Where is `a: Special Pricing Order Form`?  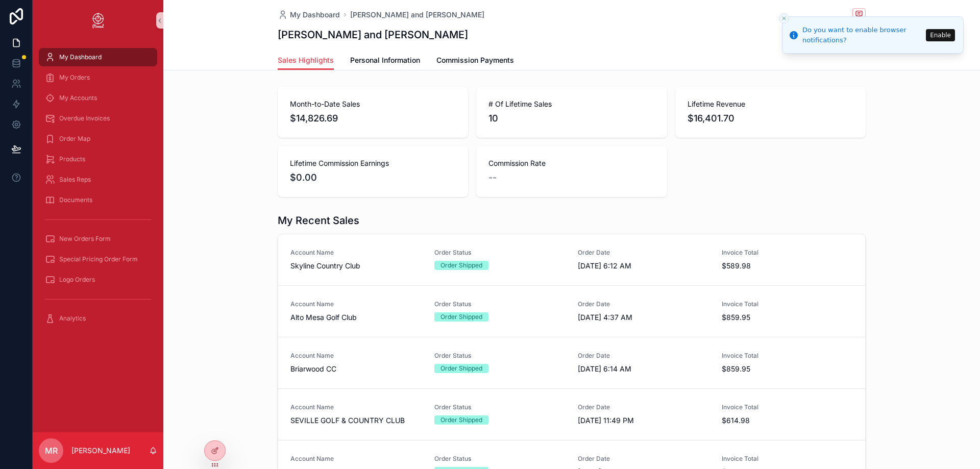 a: Special Pricing Order Form is located at coordinates (98, 259).